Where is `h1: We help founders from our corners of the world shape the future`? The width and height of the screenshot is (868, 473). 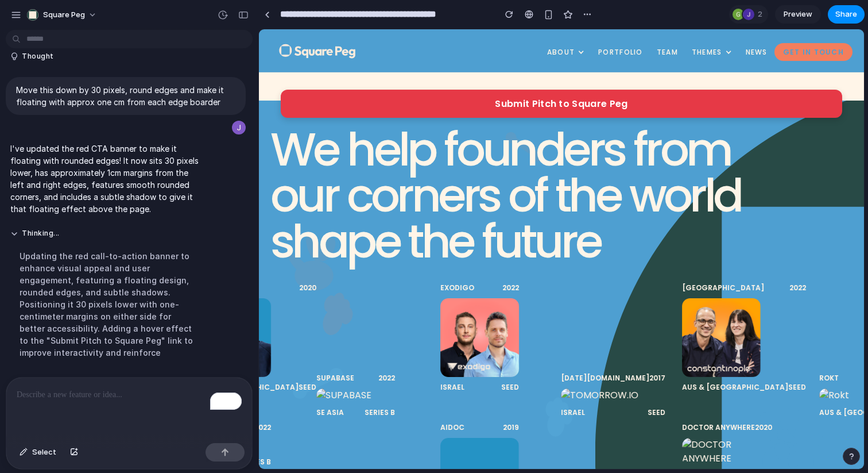 h1: We help founders from our corners of the world shape the future is located at coordinates (278, 166).